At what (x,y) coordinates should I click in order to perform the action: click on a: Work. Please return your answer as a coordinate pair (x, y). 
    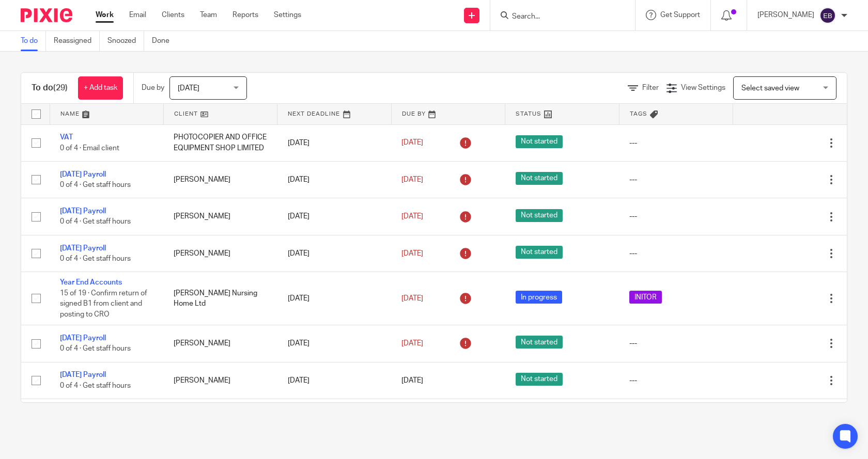
    Looking at the image, I should click on (104, 15).